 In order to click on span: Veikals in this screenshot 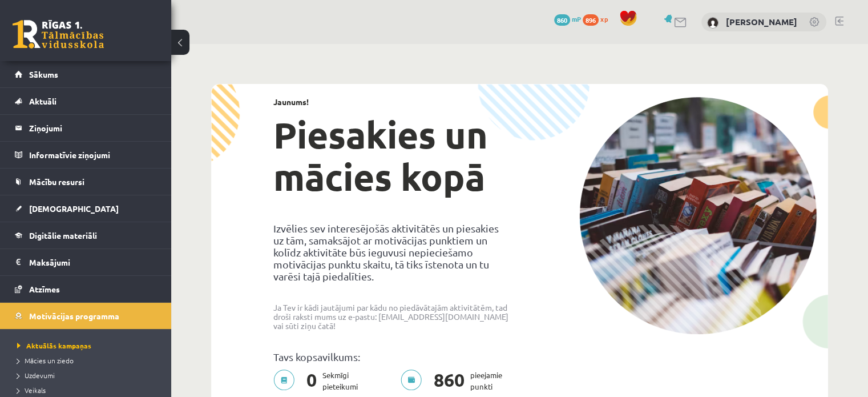, I will do `click(31, 390)`.